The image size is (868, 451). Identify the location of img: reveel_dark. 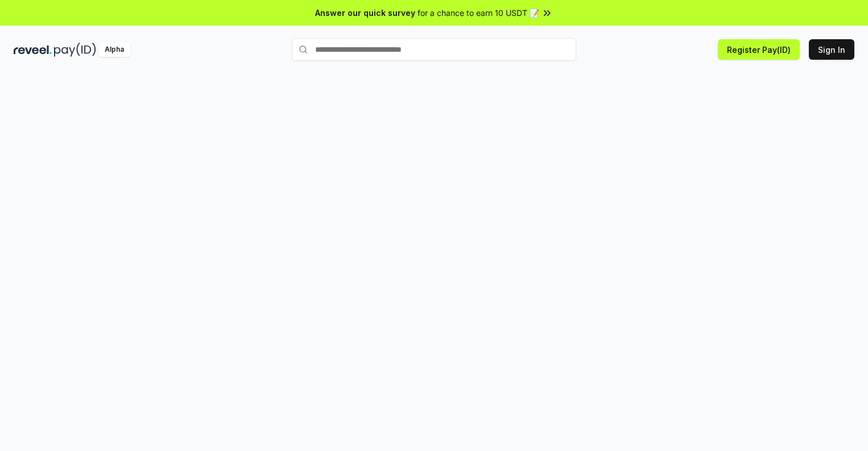
(33, 49).